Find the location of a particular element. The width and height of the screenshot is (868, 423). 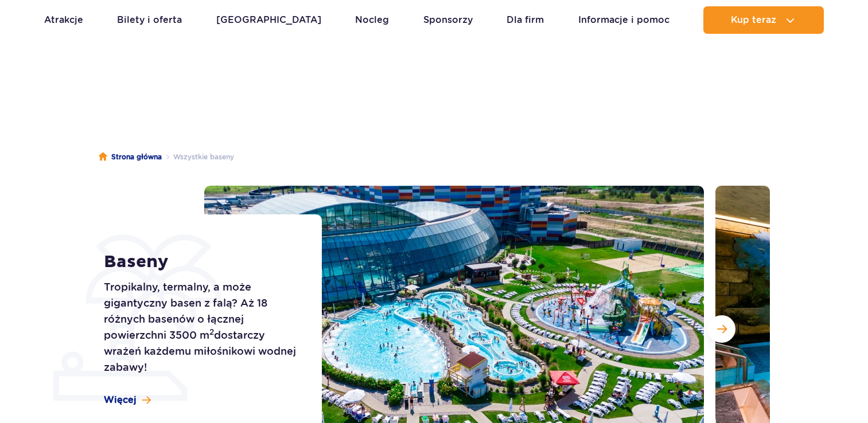

a: Informacje i pomoc is located at coordinates (624, 20).